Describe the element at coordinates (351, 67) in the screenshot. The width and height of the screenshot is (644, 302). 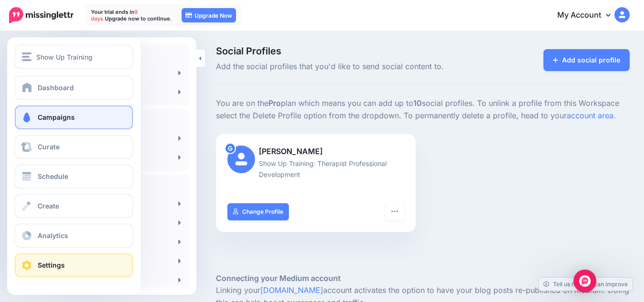
I see `span: Add the social profiles that you'd like to send social content to.` at that location.